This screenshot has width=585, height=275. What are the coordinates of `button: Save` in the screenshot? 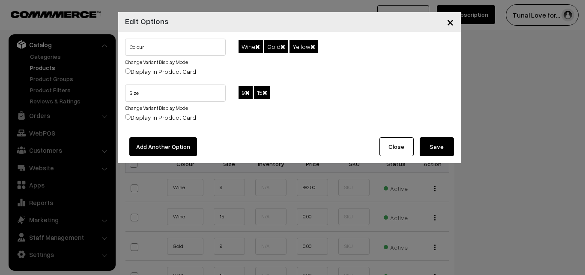 It's located at (437, 147).